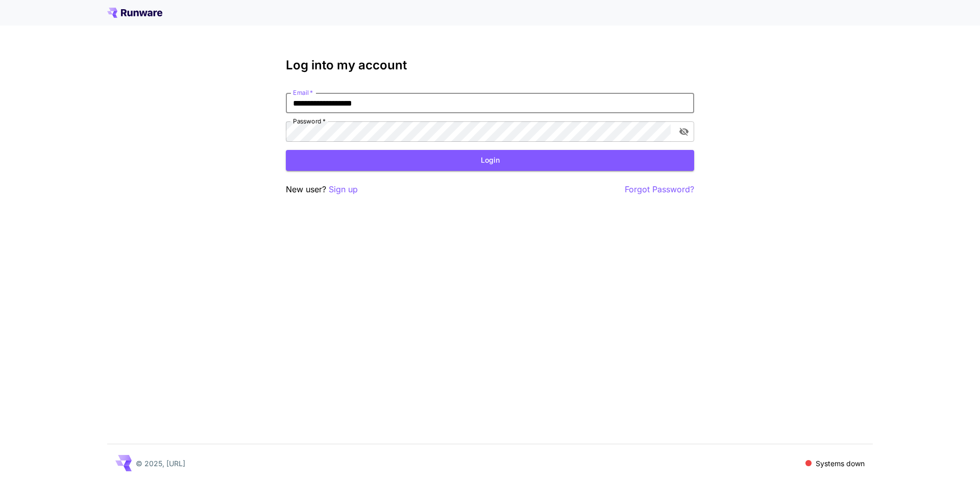 This screenshot has height=482, width=980. What do you see at coordinates (343, 189) in the screenshot?
I see `button: Sign up` at bounding box center [343, 189].